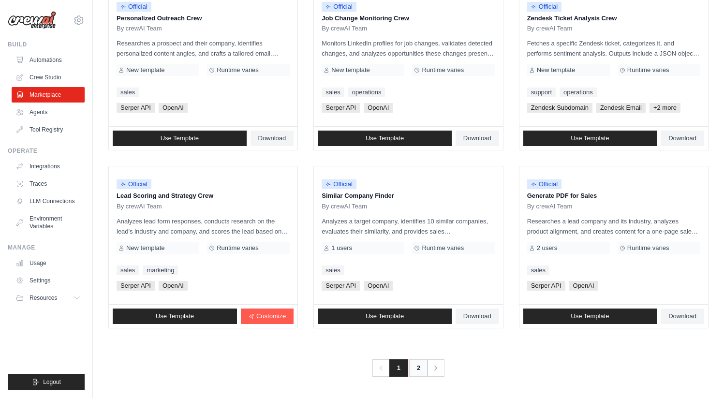 The height and width of the screenshot is (398, 724). What do you see at coordinates (48, 95) in the screenshot?
I see `a: Marketplace` at bounding box center [48, 95].